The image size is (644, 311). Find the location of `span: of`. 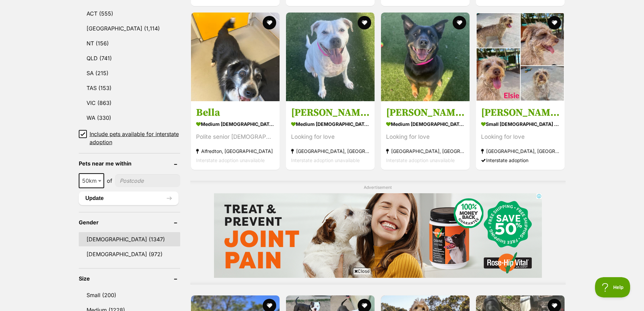

span: of is located at coordinates (110, 180).